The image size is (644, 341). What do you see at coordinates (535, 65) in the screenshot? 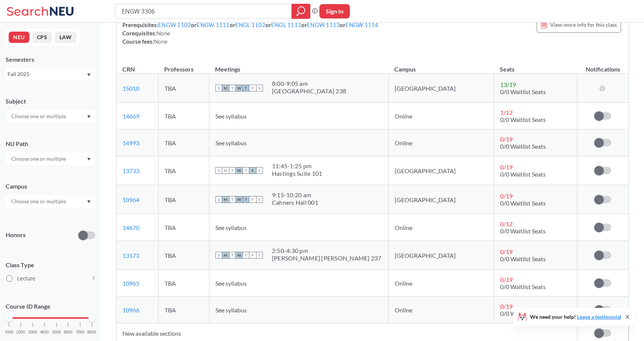
I see `th: Seats` at bounding box center [535, 65].